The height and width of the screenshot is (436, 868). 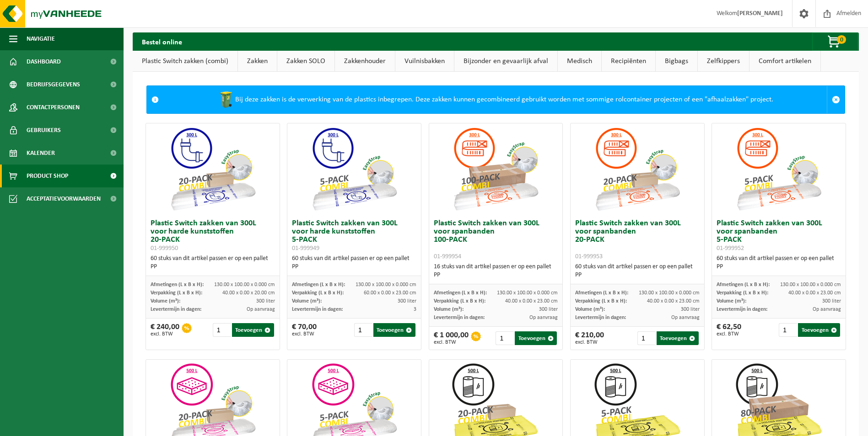 What do you see at coordinates (354, 236) in the screenshot?
I see `h3: Plastic Switch zakken van 300L voor harde kunststoffen 5-PACK` at bounding box center [354, 236].